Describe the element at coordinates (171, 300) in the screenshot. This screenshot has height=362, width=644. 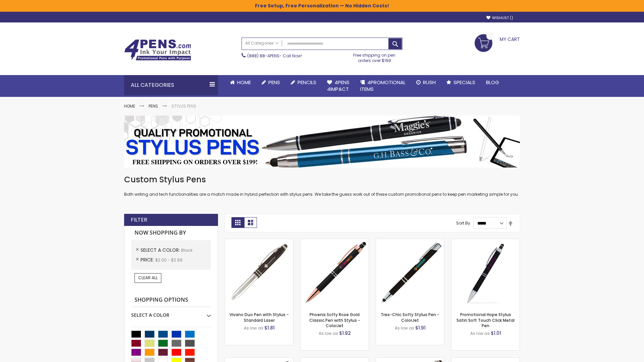
I see `strong: Shopping Options` at that location.